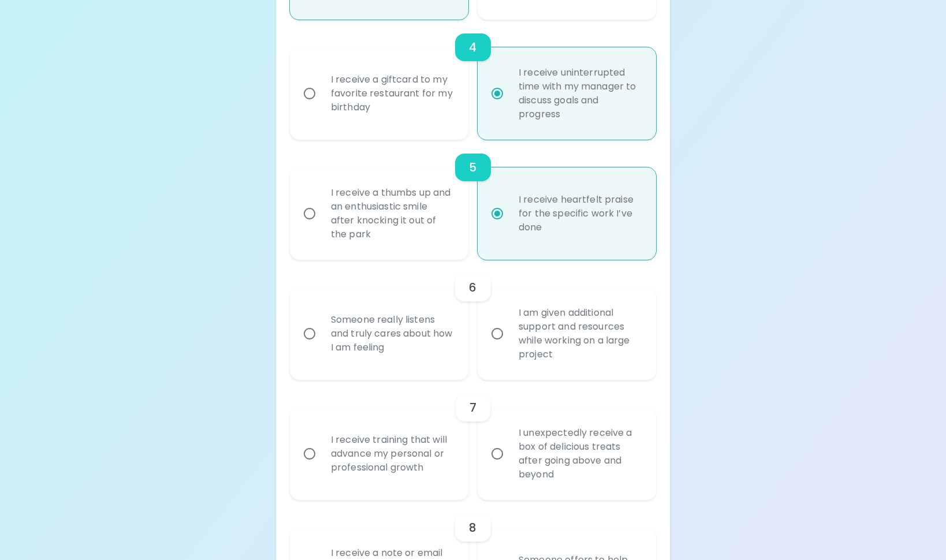 The height and width of the screenshot is (560, 946). What do you see at coordinates (473, 287) in the screenshot?
I see `h6: 6` at bounding box center [473, 287].